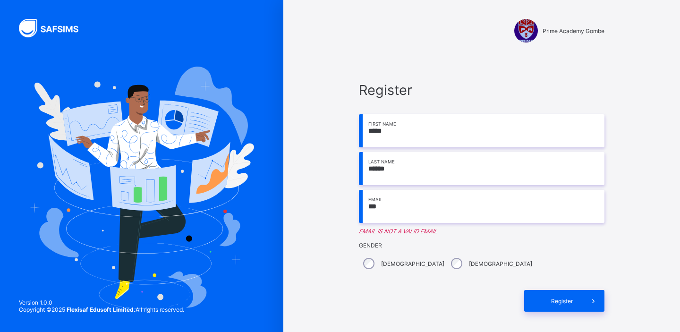 Image resolution: width=680 pixels, height=332 pixels. Describe the element at coordinates (101, 302) in the screenshot. I see `span: Version 1.0.0` at that location.